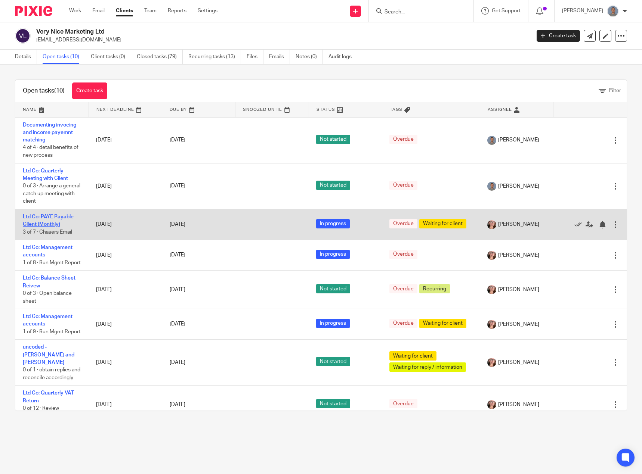 This screenshot has width=642, height=474. I want to click on span: Filter, so click(615, 91).